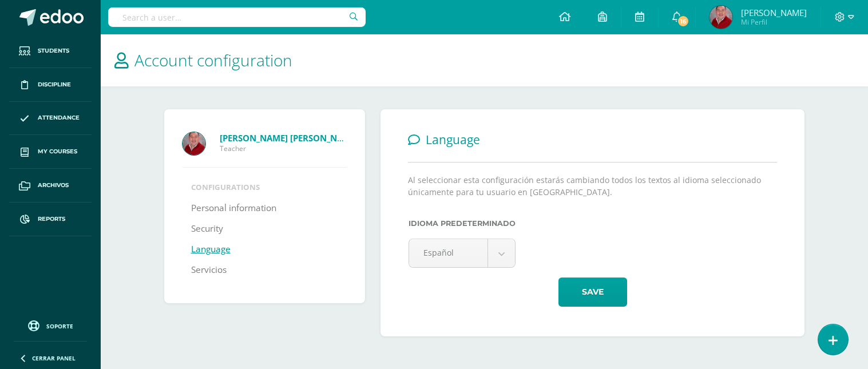  I want to click on span: Account configuration, so click(214, 60).